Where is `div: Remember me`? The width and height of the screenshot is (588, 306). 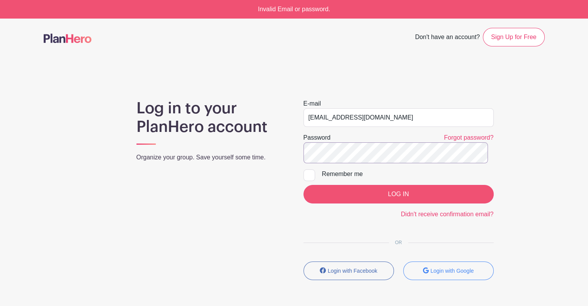 div: Remember me is located at coordinates (408, 174).